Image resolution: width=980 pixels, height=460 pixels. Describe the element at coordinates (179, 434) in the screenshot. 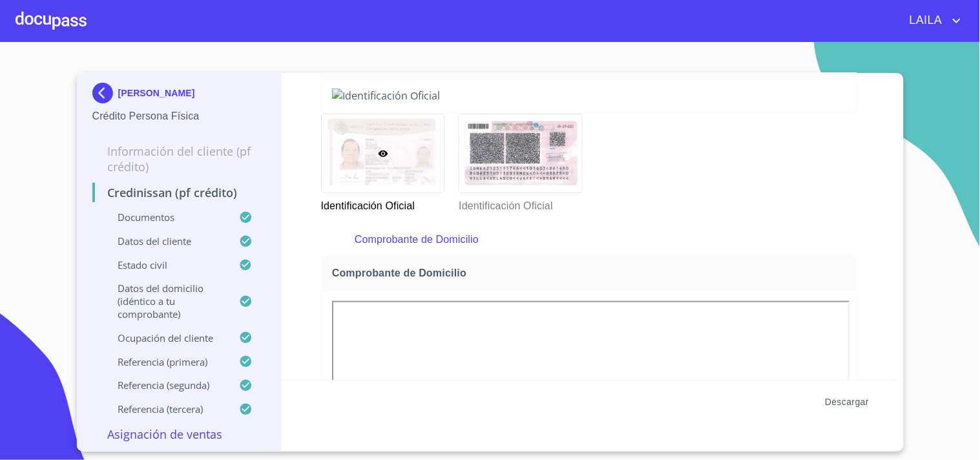

I see `p: Asignación de Ventas` at that location.